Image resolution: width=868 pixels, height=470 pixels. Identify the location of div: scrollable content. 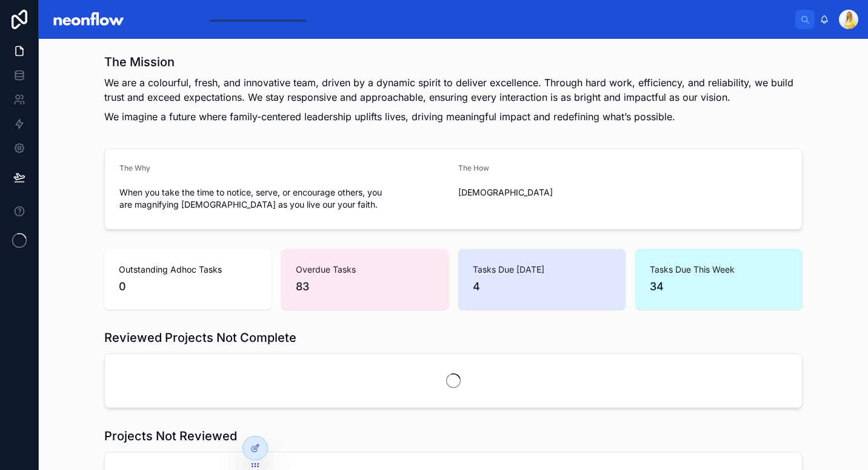
(466, 20).